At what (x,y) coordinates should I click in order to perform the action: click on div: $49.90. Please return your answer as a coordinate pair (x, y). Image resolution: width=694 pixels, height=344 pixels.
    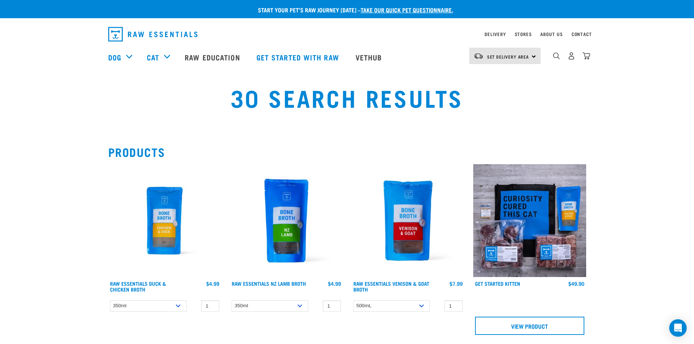
    Looking at the image, I should click on (577, 284).